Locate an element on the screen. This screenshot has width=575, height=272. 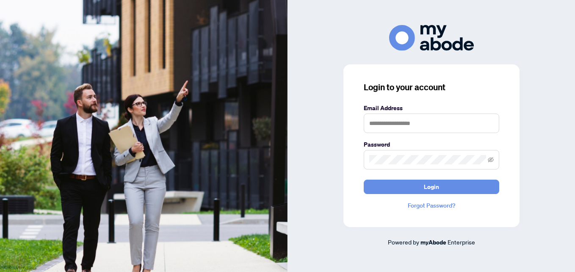
span: eye-invisible is located at coordinates (491, 160).